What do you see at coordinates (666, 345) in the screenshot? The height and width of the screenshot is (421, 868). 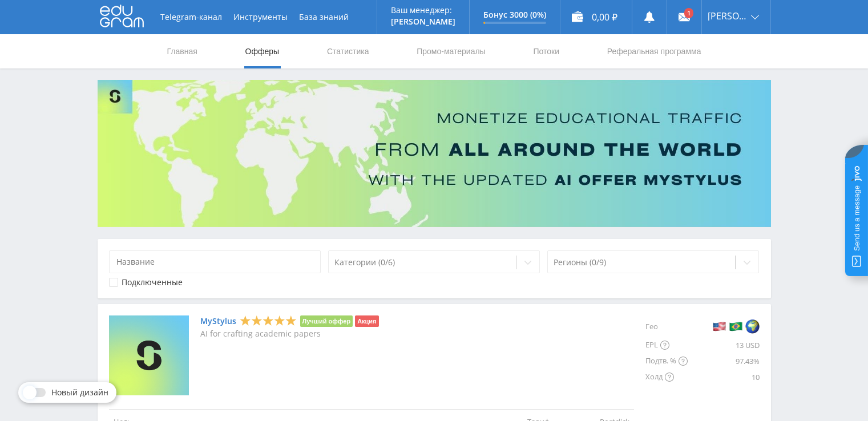 I see `div: EPL` at bounding box center [666, 345].